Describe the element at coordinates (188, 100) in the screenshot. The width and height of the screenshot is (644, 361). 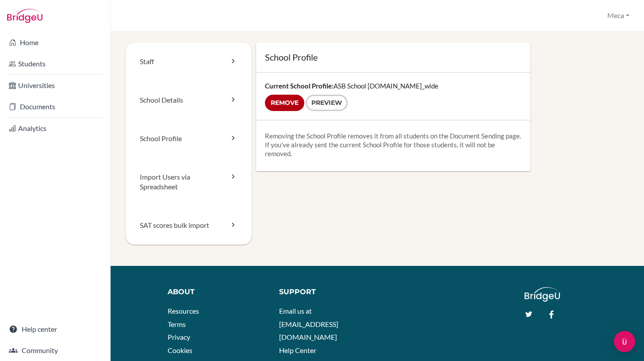
I see `a: School Details` at that location.